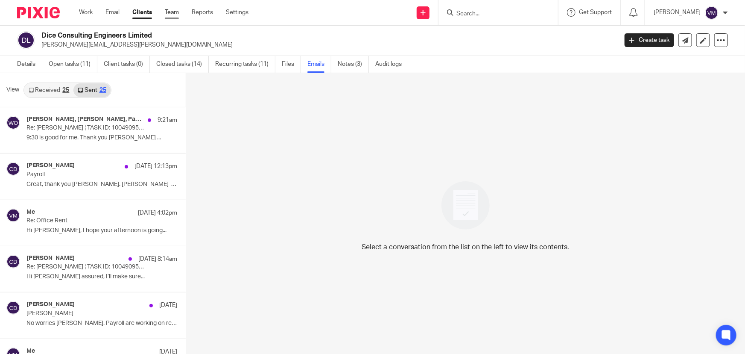 This screenshot has height=354, width=745. What do you see at coordinates (353, 64) in the screenshot?
I see `a: Notes (3)` at bounding box center [353, 64].